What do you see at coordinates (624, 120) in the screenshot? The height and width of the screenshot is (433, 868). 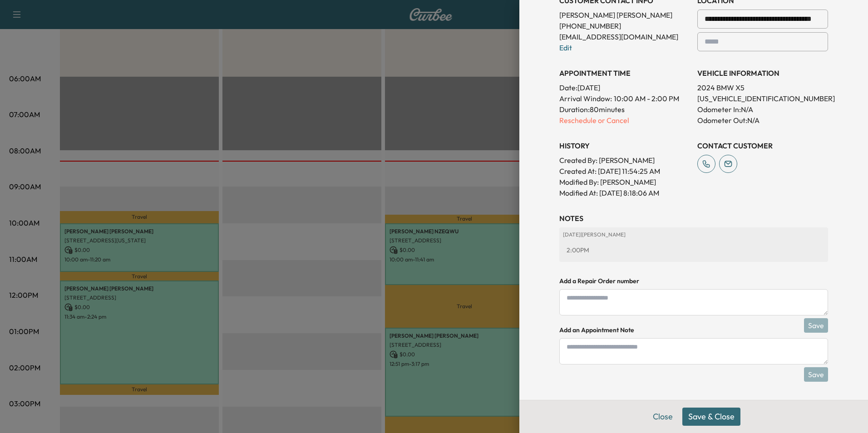 I see `p: Reschedule or Cancel` at bounding box center [624, 120].